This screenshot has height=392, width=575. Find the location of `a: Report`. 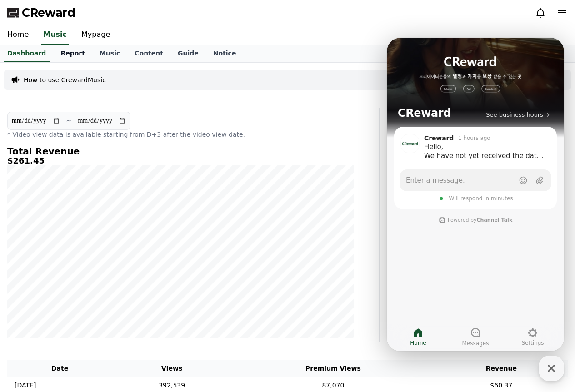

a: Report is located at coordinates (73, 54).